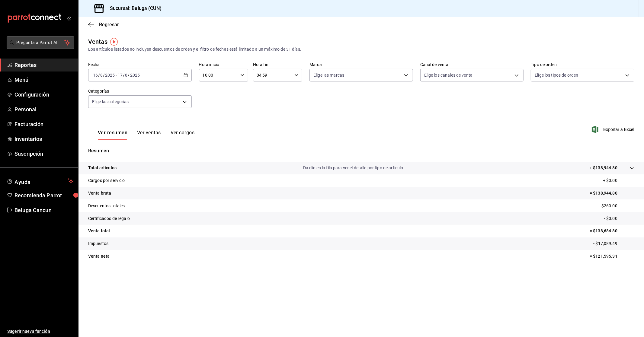 Image resolution: width=644 pixels, height=337 pixels. Describe the element at coordinates (44, 80) in the screenshot. I see `span: Menú` at that location.